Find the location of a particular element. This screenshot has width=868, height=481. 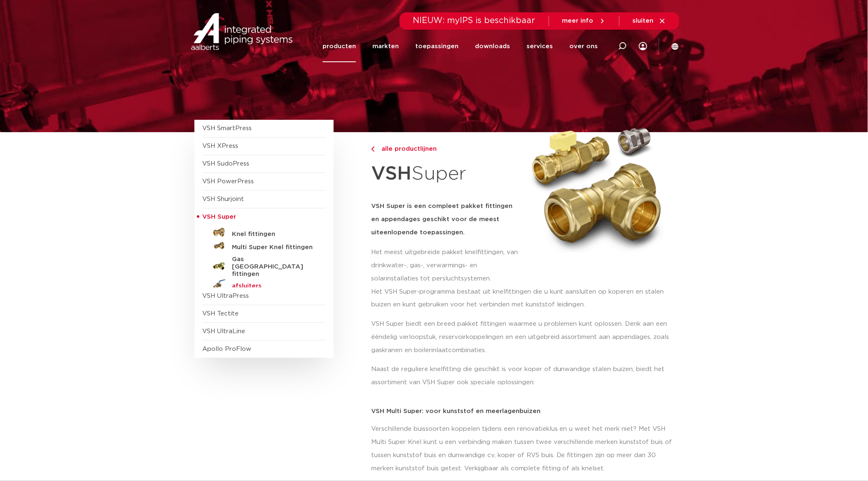

h1: Super is located at coordinates (446, 174).